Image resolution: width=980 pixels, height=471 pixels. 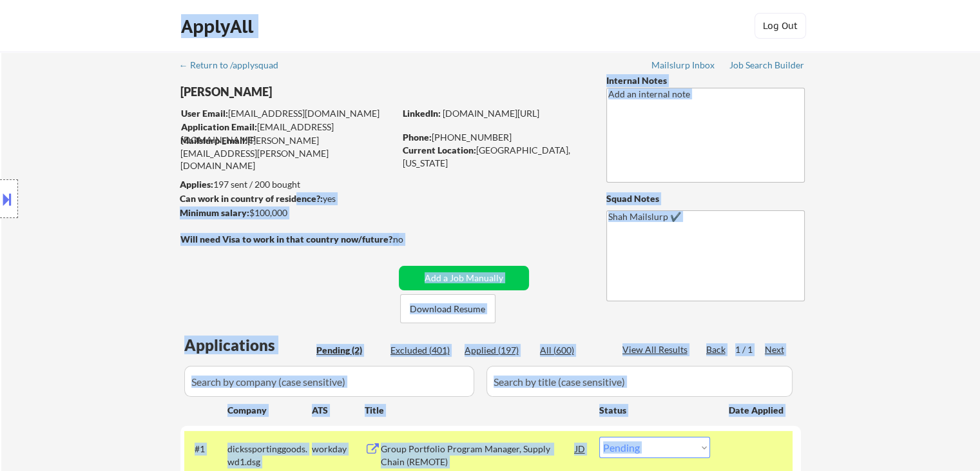 What do you see at coordinates (251, 198) in the screenshot?
I see `strong: Can work in country of residence?:` at bounding box center [251, 198].